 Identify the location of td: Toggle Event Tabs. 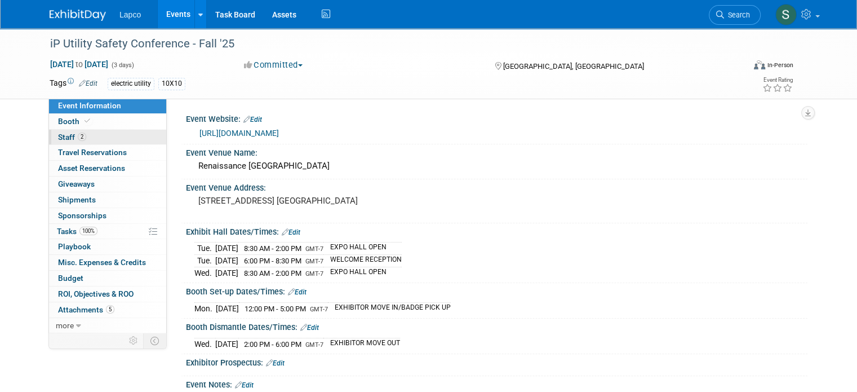
(155, 340).